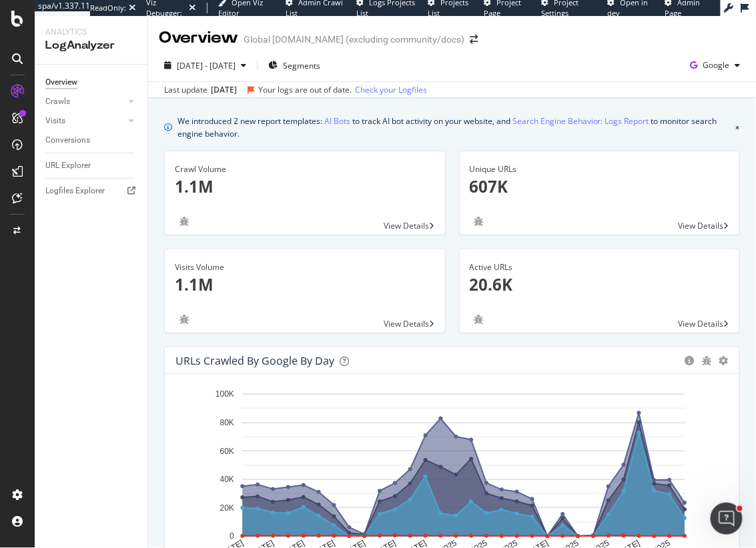  I want to click on div: Visits, so click(55, 121).